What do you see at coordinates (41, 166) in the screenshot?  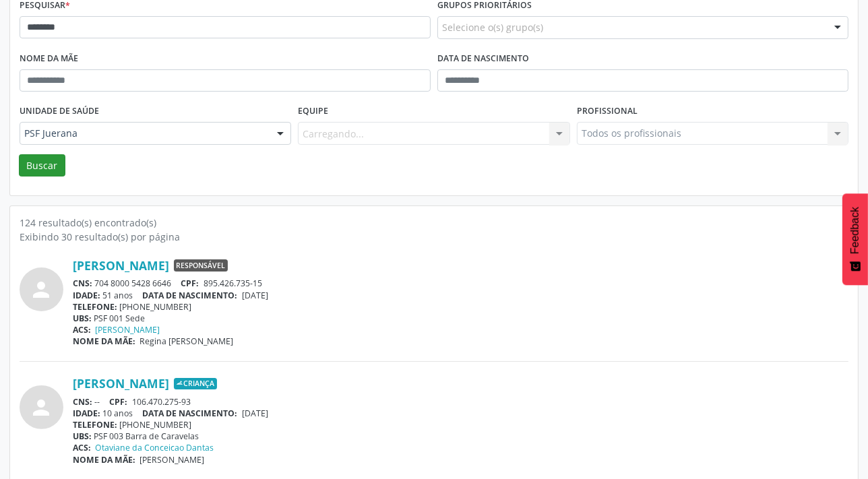 I see `button: Buscar` at bounding box center [41, 166].